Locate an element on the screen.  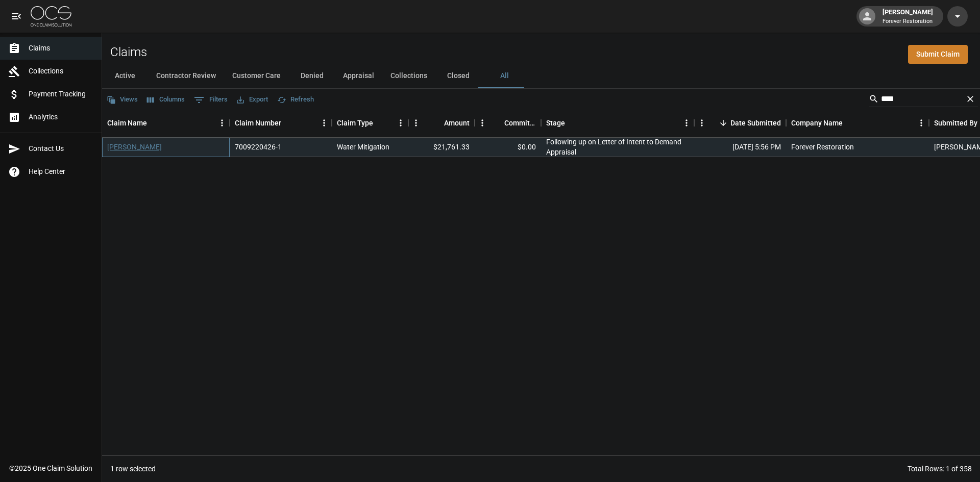
button: Denied is located at coordinates (312, 76).